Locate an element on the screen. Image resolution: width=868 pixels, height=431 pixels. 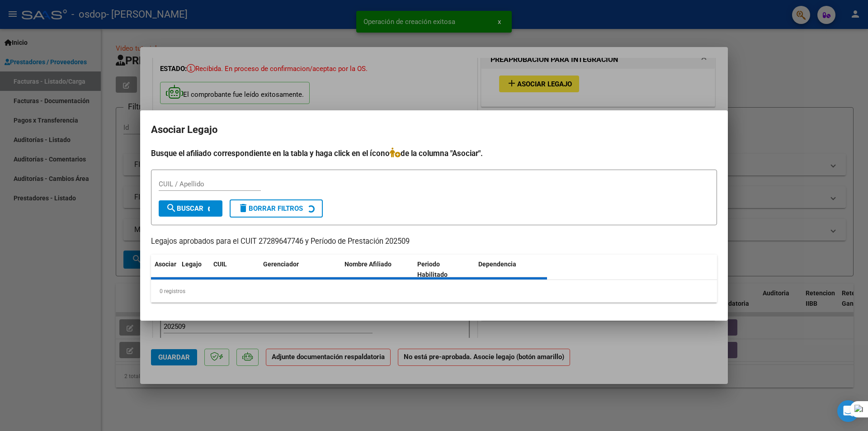
datatable-header-cell: Nombre Afiliado is located at coordinates (377, 270).